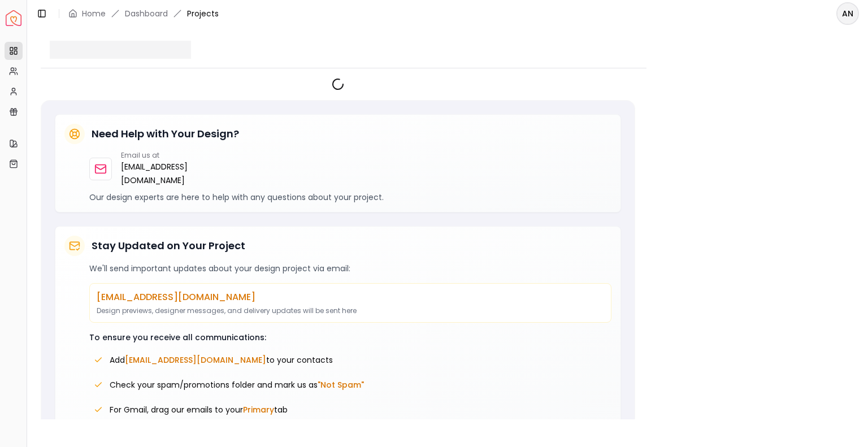  I want to click on span: "Not Spam", so click(341, 385).